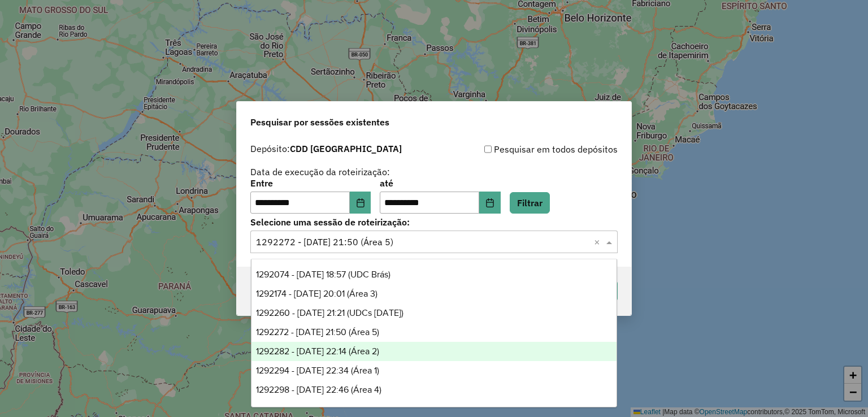 The width and height of the screenshot is (868, 417). Describe the element at coordinates (326, 149) in the screenshot. I see `label: Depósito:` at that location.